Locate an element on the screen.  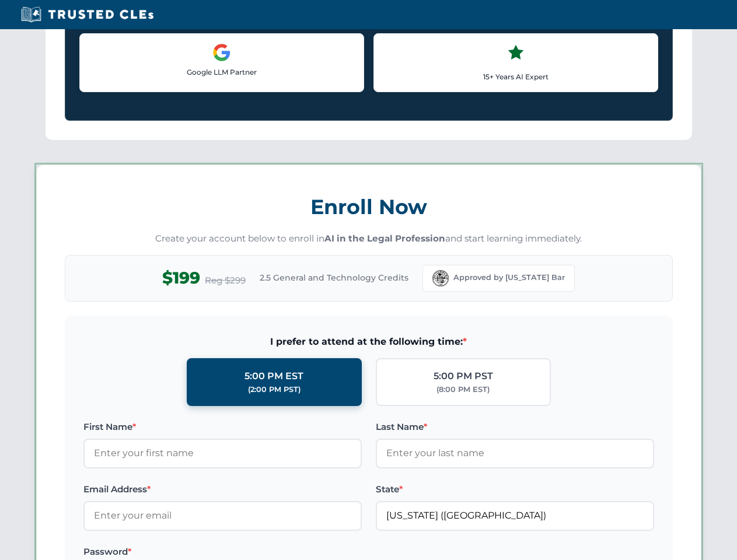
div: (2:00 PM PST) is located at coordinates (274, 390).